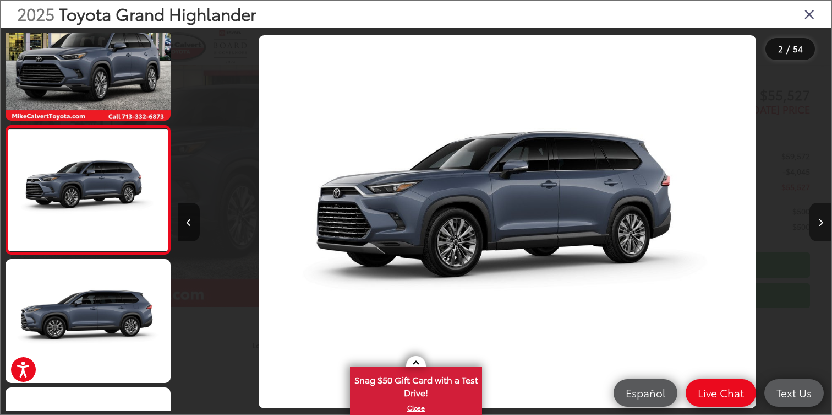 This screenshot has height=415, width=832. Describe the element at coordinates (721, 392) in the screenshot. I see `a: Live Chat` at that location.